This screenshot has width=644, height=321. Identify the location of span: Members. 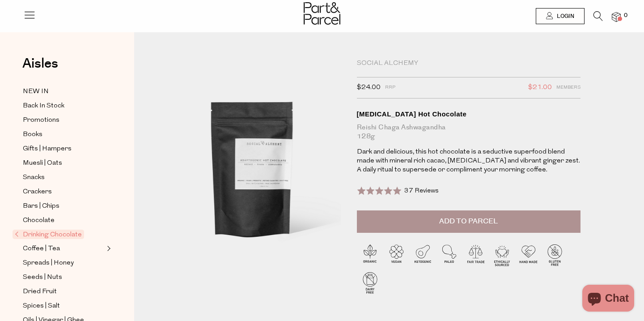
(568, 88).